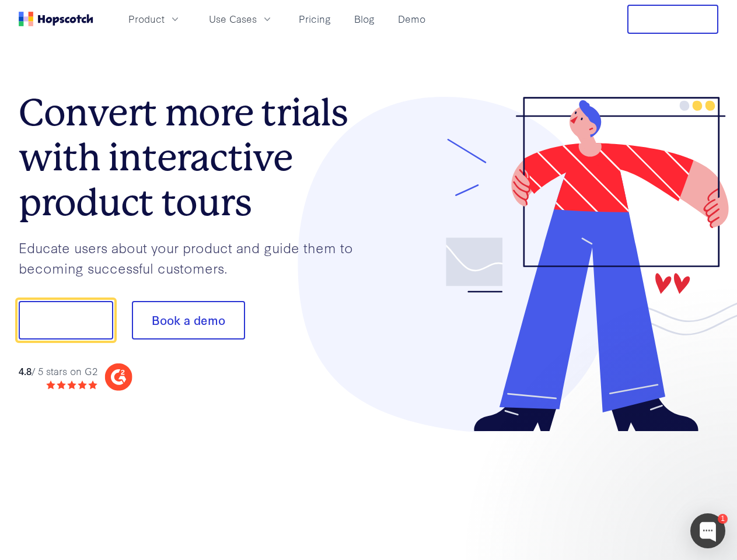 This screenshot has height=560, width=737. What do you see at coordinates (189, 321) in the screenshot?
I see `button: Book a demo` at bounding box center [189, 321].